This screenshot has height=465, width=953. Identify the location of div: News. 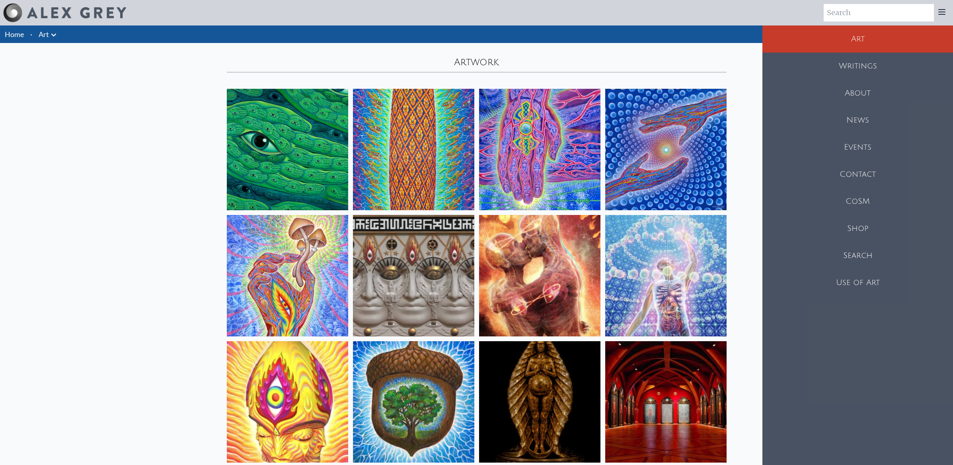
(857, 120).